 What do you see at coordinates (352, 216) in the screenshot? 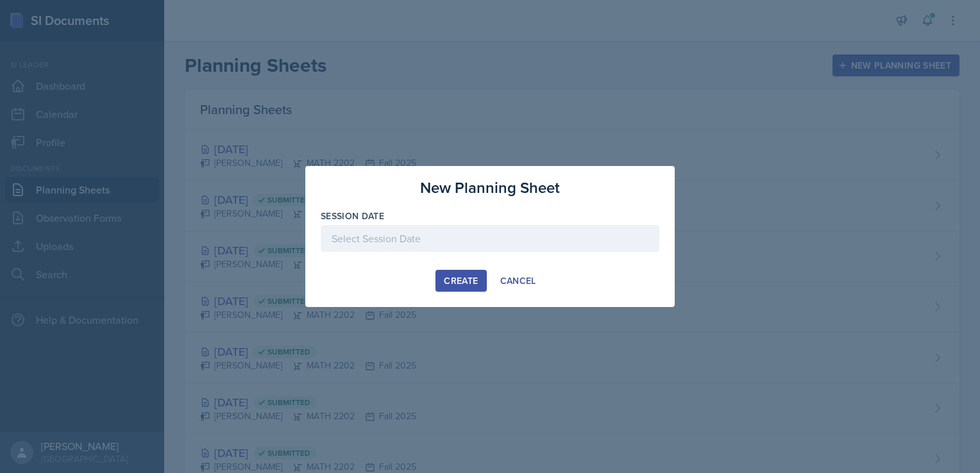
I see `label: Session Date` at bounding box center [352, 216].